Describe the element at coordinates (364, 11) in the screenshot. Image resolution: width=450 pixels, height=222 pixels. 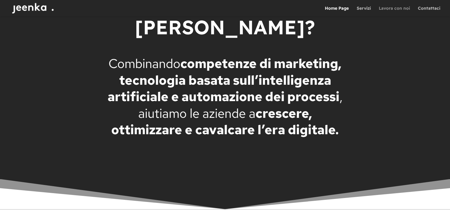
I see `a: Servizi` at that location.